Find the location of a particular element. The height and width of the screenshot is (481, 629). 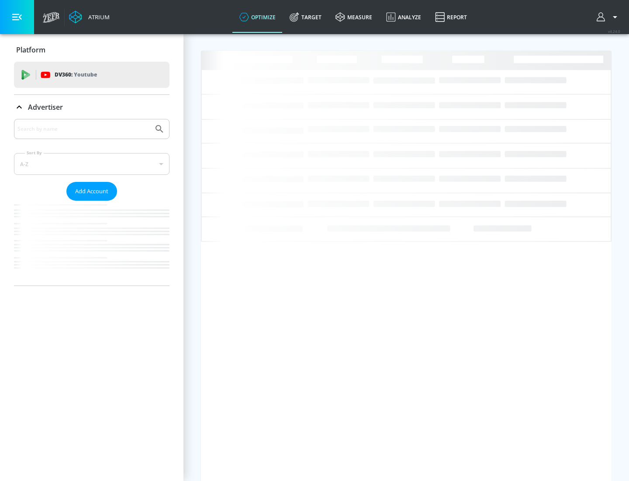

div: Platform is located at coordinates (92, 50).